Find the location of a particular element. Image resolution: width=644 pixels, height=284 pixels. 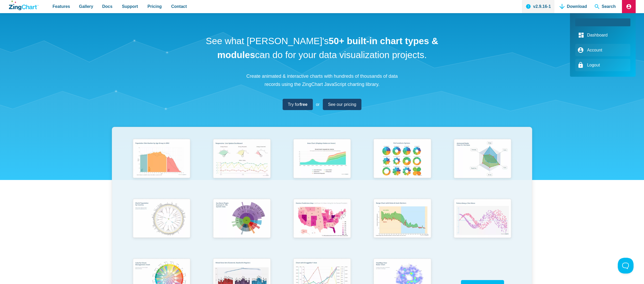

span: Docs is located at coordinates (108, 6).